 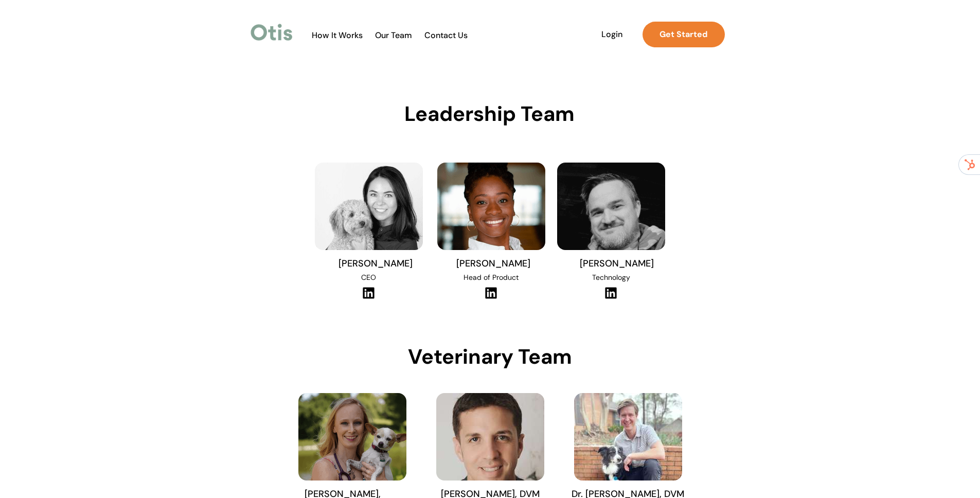 I want to click on span: Veterinary Team, so click(x=490, y=356).